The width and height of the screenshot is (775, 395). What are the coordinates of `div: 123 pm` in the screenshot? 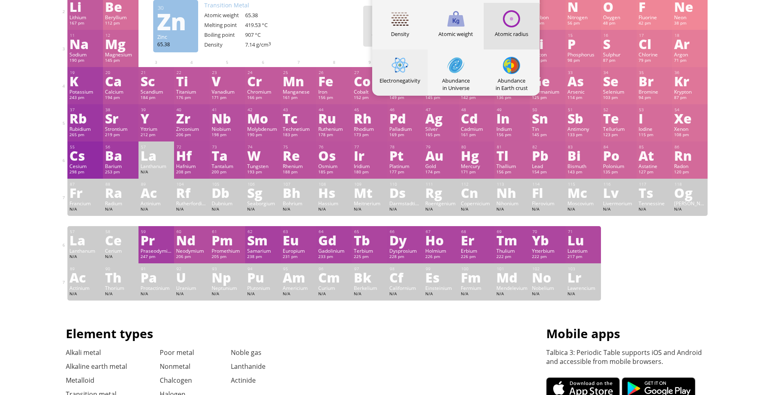 It's located at (619, 135).